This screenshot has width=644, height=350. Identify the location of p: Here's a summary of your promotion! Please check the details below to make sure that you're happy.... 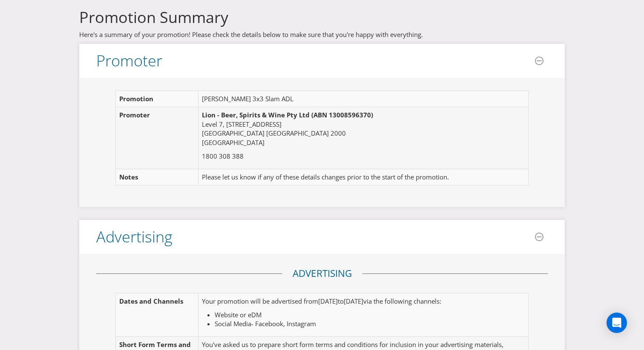
(322, 34).